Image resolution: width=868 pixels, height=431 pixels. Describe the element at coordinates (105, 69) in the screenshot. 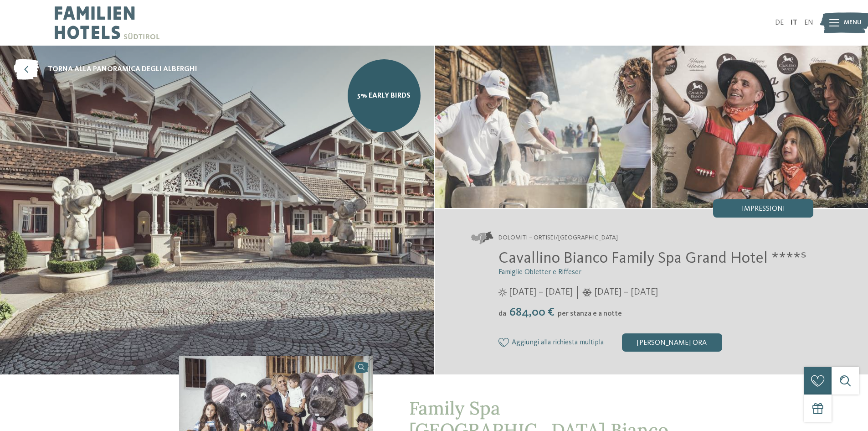

I see `a: torna alla panoramica degli alberghi` at that location.